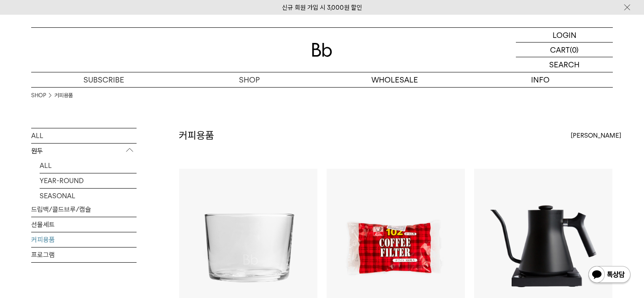 The height and width of the screenshot is (298, 644). What do you see at coordinates (565, 35) in the screenshot?
I see `a: LOGIN` at bounding box center [565, 35].